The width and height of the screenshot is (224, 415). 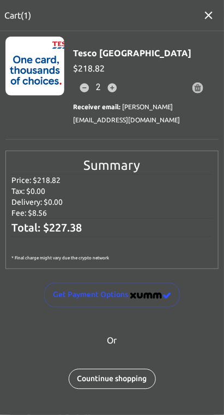 I want to click on img: xumm, so click(x=151, y=296).